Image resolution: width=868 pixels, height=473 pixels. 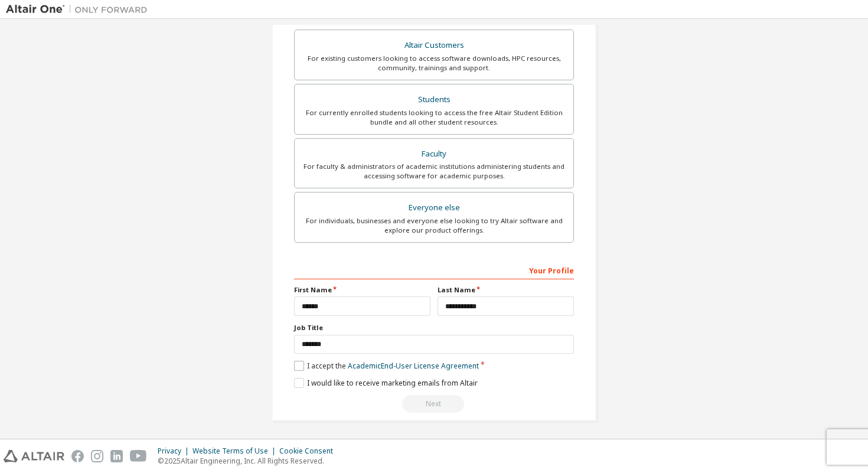 What do you see at coordinates (97, 455) in the screenshot?
I see `img: instagram.svg` at bounding box center [97, 455].